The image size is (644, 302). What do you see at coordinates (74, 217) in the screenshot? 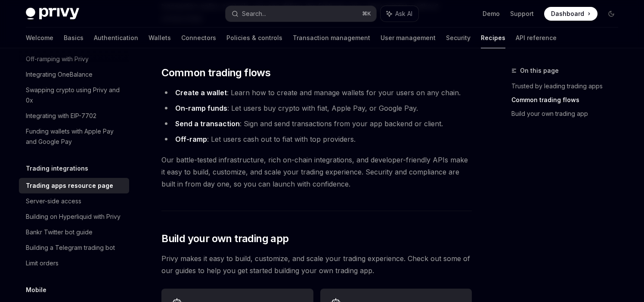
I see `a: Building on Hyperliquid with Privy` at bounding box center [74, 217].